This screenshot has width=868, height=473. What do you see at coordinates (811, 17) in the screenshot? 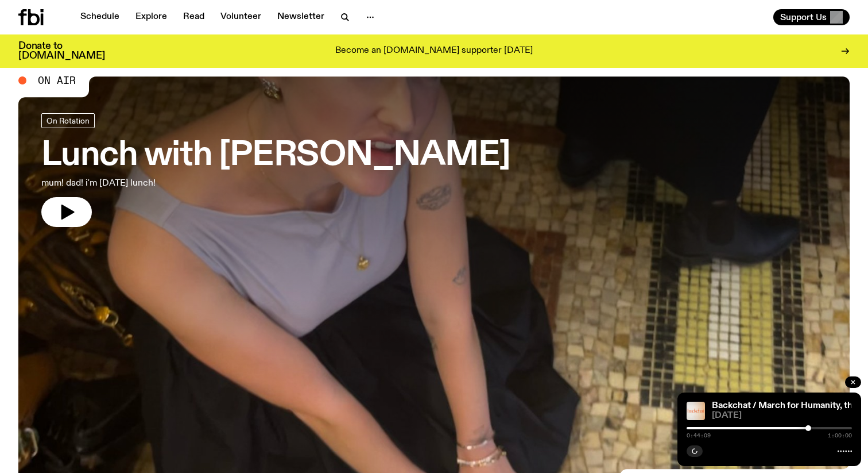
I see `button: Support Us` at bounding box center [811, 17].